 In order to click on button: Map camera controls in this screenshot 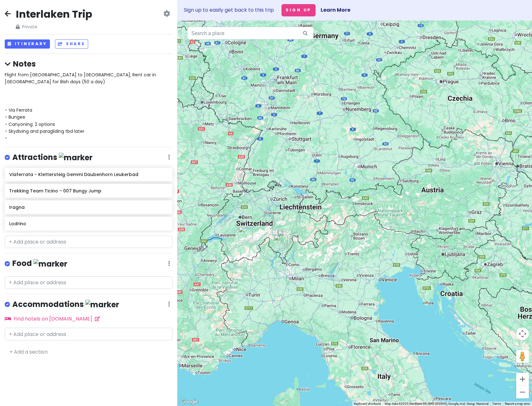, I will do `click(523, 334)`.